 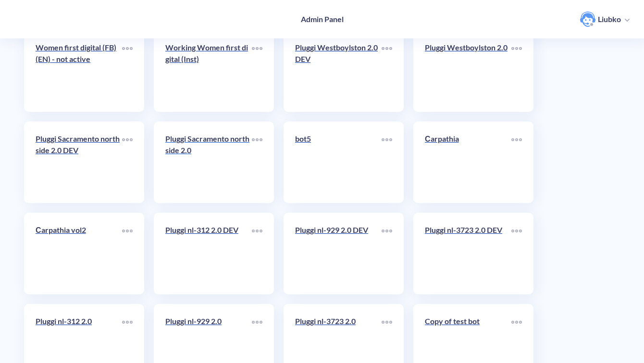 What do you see at coordinates (468, 321) in the screenshot?
I see `p: Copy of test bot` at bounding box center [468, 321].